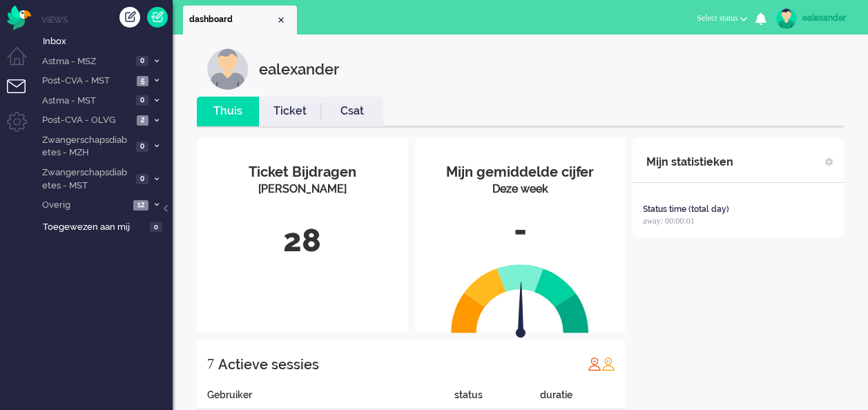  What do you see at coordinates (86, 81) in the screenshot?
I see `span: Post-CVA - MST` at bounding box center [86, 81].